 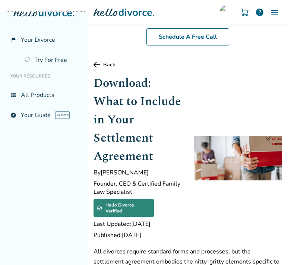 What do you see at coordinates (188, 37) in the screenshot?
I see `a: Schedule A Free Call` at bounding box center [188, 37].